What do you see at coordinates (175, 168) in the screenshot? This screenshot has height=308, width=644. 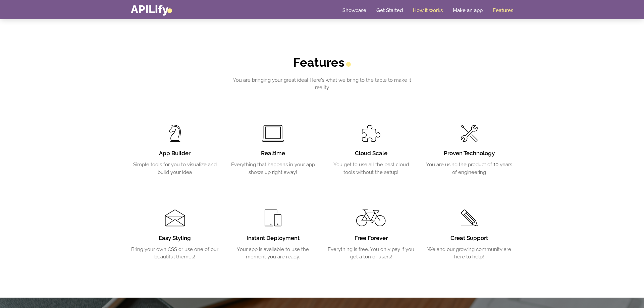 I see `p: Simple tools for you to visualize and build your idea` at bounding box center [175, 168].